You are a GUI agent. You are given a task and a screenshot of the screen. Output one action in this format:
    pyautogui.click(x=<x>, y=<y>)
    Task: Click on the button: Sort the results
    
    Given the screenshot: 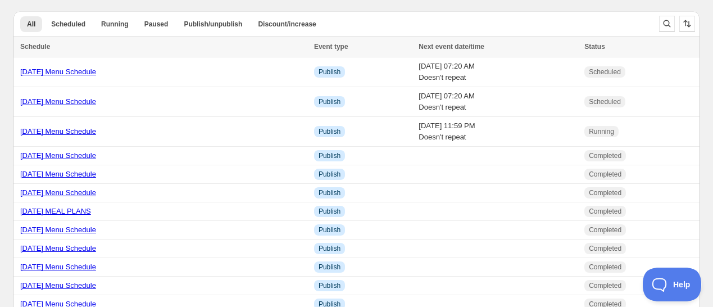 What is the action you would take?
    pyautogui.click(x=687, y=24)
    